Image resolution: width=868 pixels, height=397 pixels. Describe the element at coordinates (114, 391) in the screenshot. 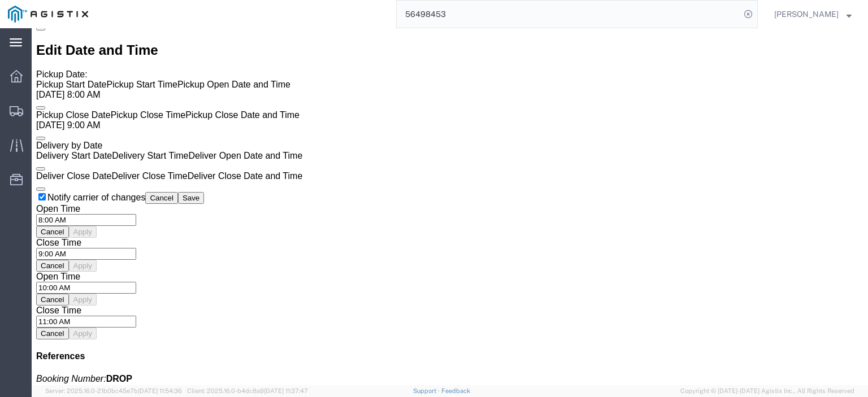

I see `span: Server: 2025.16.0-21b0bc45e7b` at that location.